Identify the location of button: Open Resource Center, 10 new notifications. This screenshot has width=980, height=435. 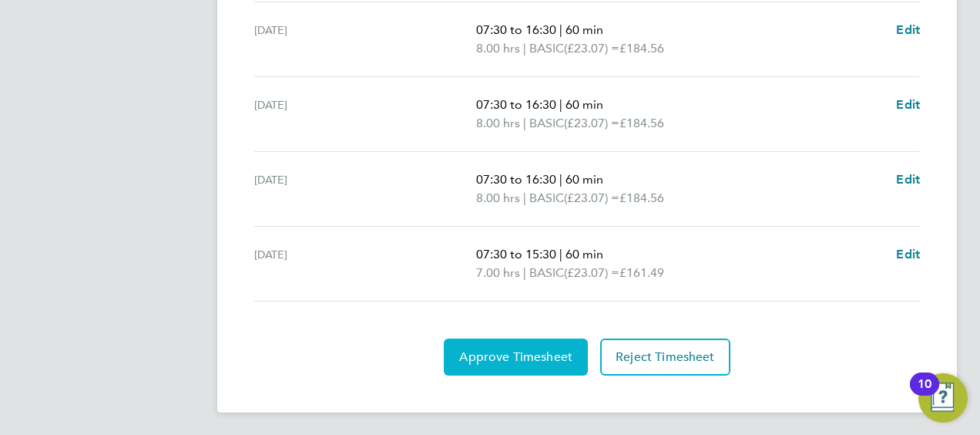
(943, 397).